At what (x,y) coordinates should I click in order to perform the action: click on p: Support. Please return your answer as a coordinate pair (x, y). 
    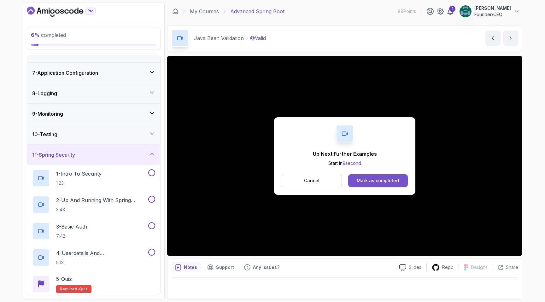
    Looking at the image, I should click on (225, 268).